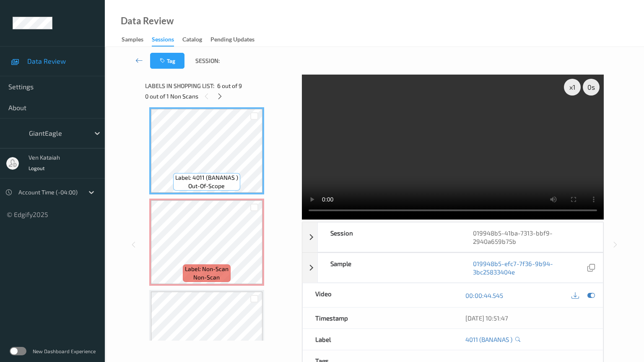 The height and width of the screenshot is (362, 644). Describe the element at coordinates (206, 186) in the screenshot. I see `span: out-of-scope` at that location.